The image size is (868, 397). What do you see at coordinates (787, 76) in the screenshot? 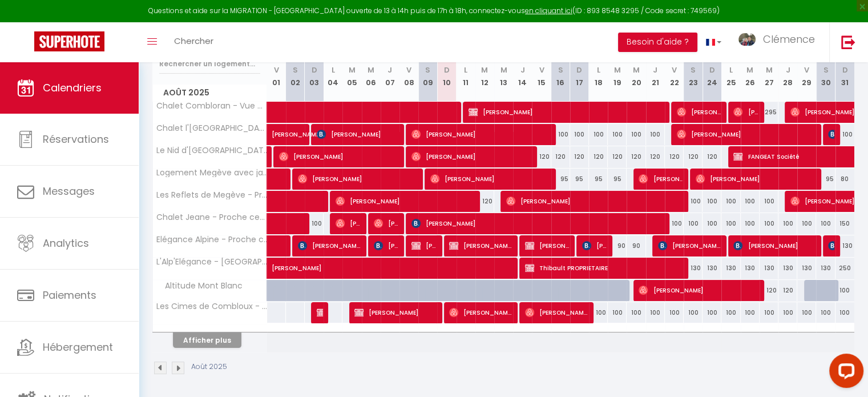
I see `th: 28` at bounding box center [787, 76].